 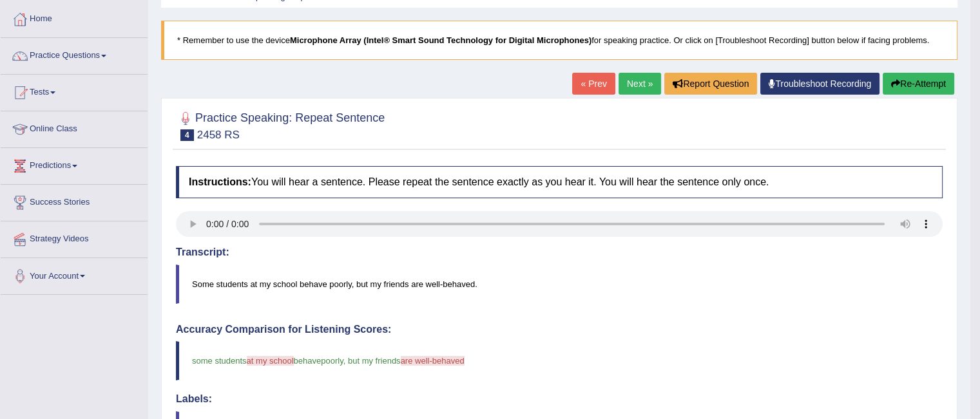 What do you see at coordinates (74, 165) in the screenshot?
I see `a: Predictions` at bounding box center [74, 165].